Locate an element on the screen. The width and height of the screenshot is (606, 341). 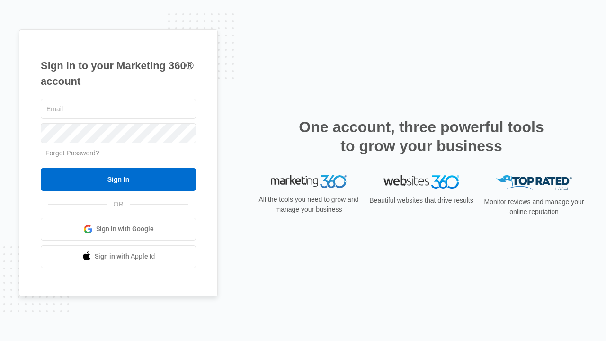
span: OR is located at coordinates (118, 204).